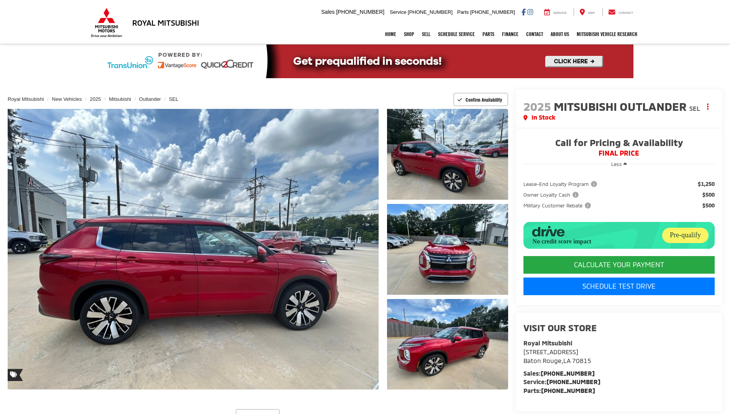 Image resolution: width=730 pixels, height=414 pixels. I want to click on a: Mitsubishi, so click(120, 99).